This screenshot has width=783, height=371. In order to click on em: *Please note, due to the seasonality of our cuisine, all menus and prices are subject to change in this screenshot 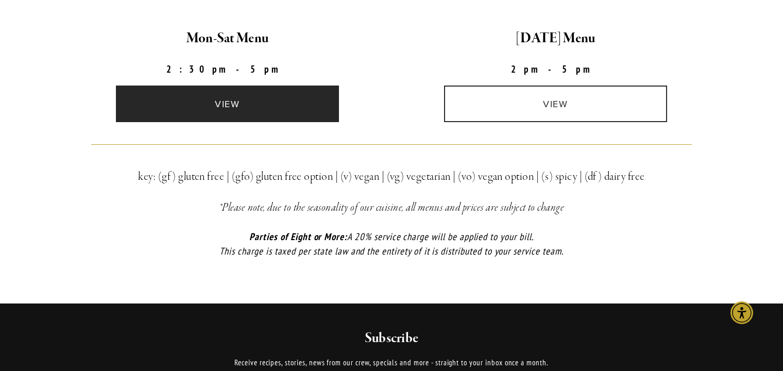, I will do `click(391, 208)`.